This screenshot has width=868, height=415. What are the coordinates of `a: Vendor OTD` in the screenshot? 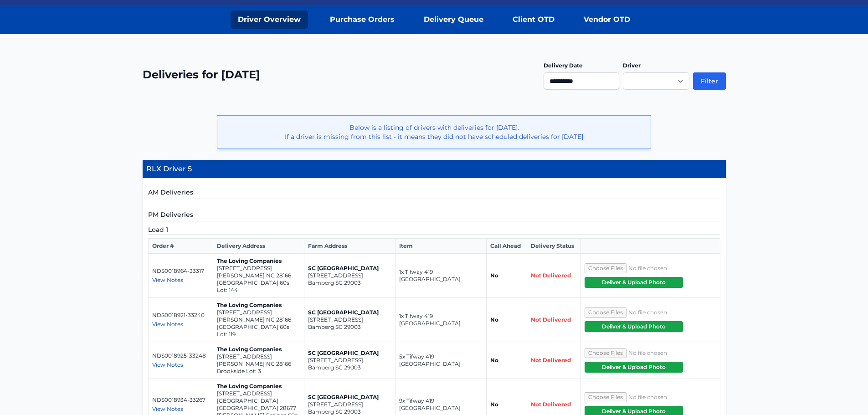 It's located at (607, 19).